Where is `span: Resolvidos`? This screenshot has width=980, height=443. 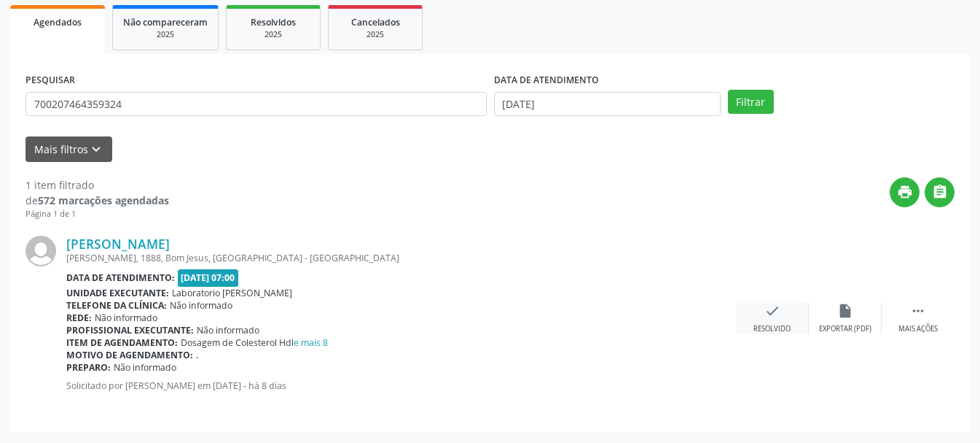
span: Resolvidos is located at coordinates (273, 22).